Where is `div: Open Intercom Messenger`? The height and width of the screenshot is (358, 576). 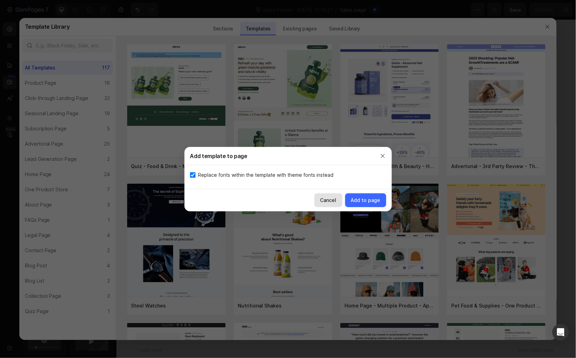
div: Open Intercom Messenger is located at coordinates (561, 332).